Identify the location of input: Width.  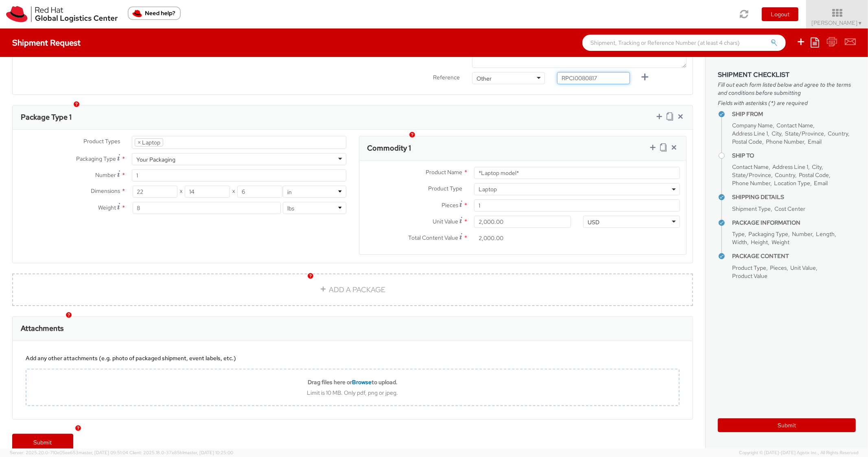
(208, 192).